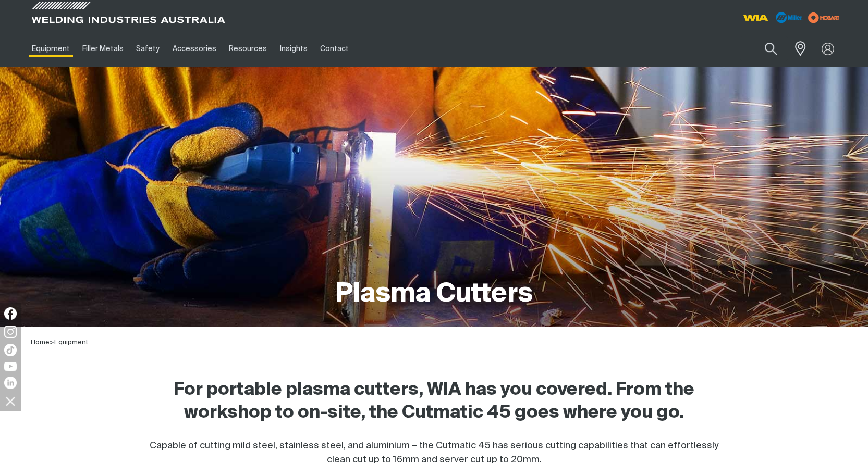 Image resolution: width=868 pixels, height=463 pixels. I want to click on a: Safety, so click(147, 48).